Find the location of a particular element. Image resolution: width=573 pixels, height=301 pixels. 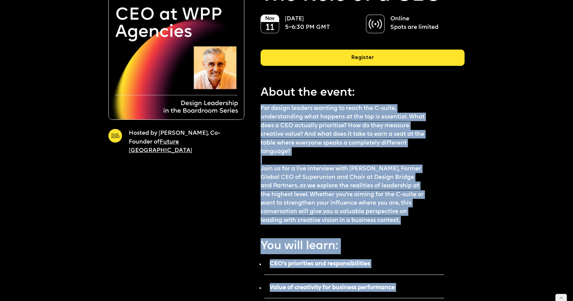

p: You will learn: is located at coordinates (353, 246).